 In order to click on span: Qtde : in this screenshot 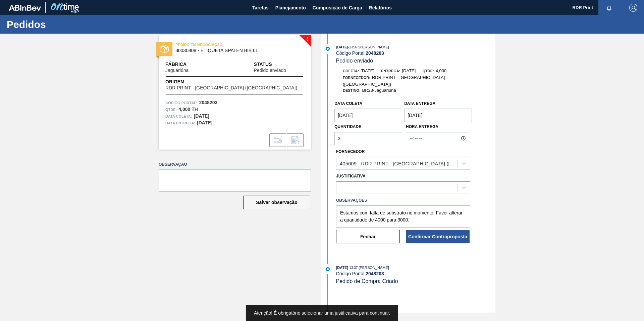, I will do `click(171, 110)`.